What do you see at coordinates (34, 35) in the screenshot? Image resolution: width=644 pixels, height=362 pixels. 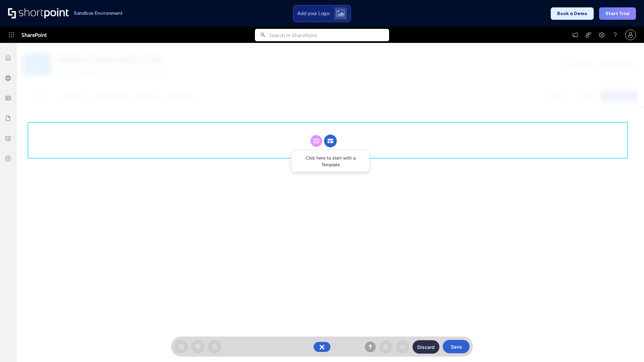 I see `span: SharePoint` at bounding box center [34, 35].